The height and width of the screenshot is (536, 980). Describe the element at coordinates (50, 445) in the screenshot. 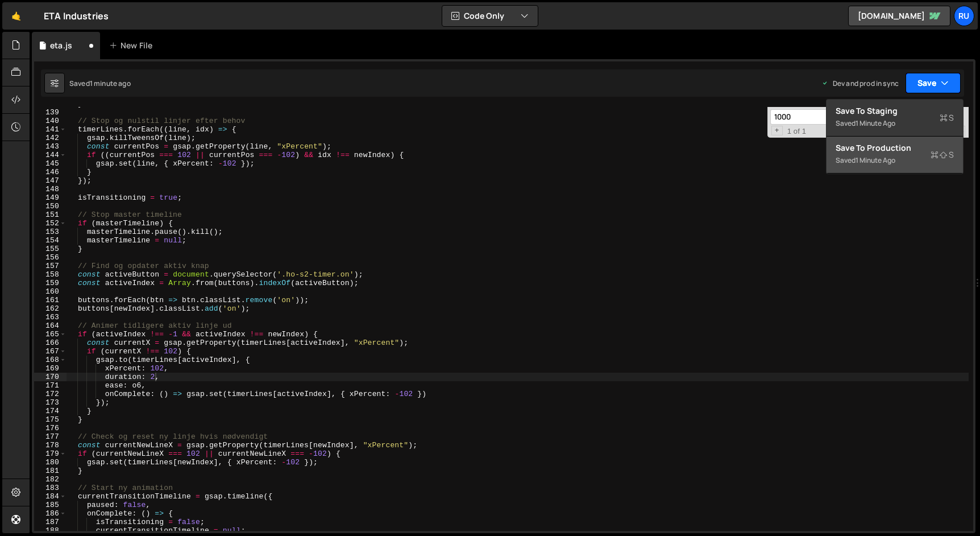

I see `div: 178` at that location.